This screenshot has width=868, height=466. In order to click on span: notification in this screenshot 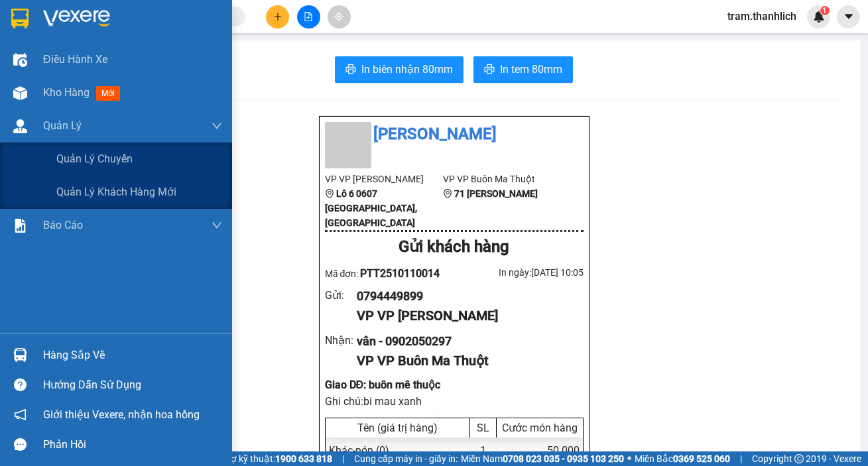, I will do `click(20, 414)`.